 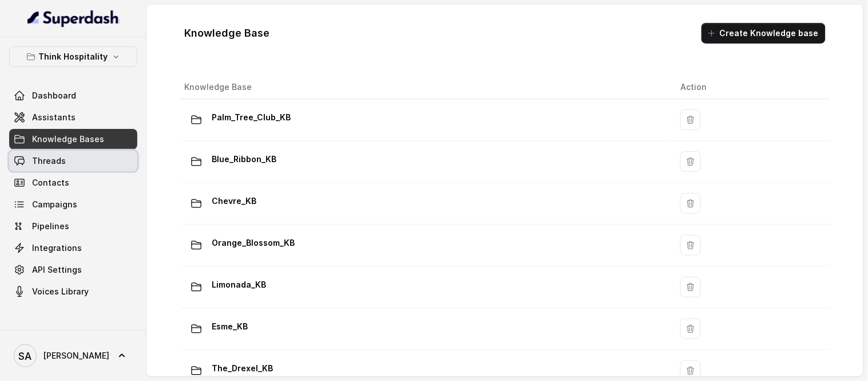 I want to click on a: Dashboard, so click(x=73, y=96).